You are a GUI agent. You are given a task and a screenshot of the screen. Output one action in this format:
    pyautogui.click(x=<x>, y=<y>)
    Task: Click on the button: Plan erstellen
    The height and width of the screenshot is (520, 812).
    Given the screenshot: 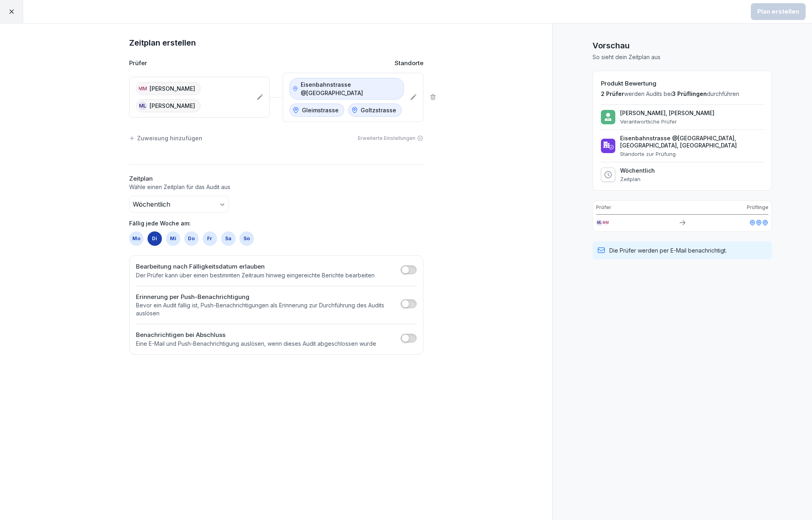 What is the action you would take?
    pyautogui.click(x=778, y=11)
    